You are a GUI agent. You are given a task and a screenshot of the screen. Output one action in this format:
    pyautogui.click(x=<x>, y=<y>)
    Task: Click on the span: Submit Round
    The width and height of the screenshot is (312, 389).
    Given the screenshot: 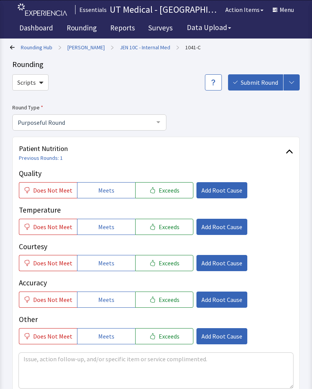 What is the action you would take?
    pyautogui.click(x=259, y=82)
    